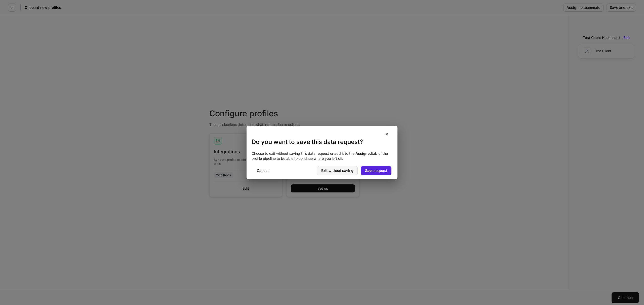 This screenshot has height=305, width=644. What do you see at coordinates (322, 142) in the screenshot?
I see `h3: Do you want to save this data request?` at bounding box center [322, 142].